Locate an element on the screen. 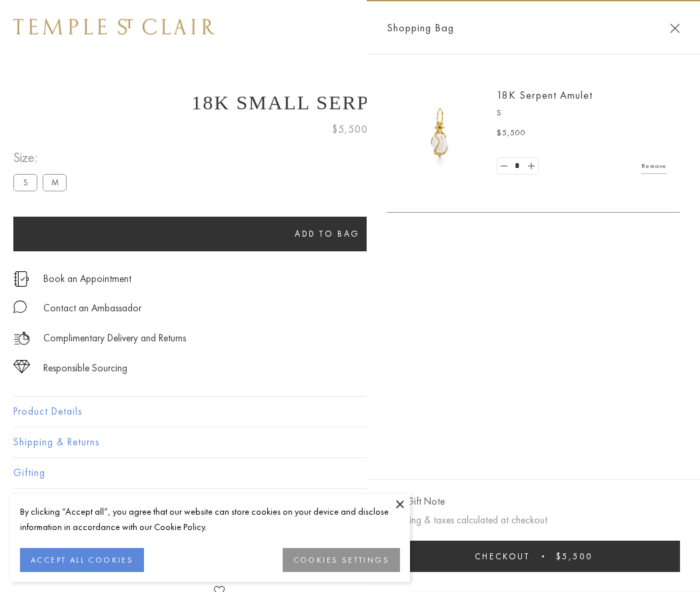 The height and width of the screenshot is (592, 700). button: ACCEPT ALL COOKIES is located at coordinates (82, 559).